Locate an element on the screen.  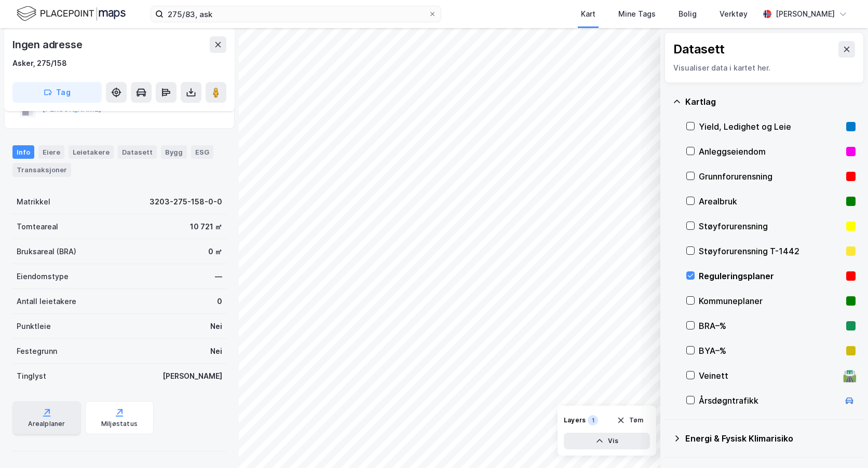
div: Veinett is located at coordinates (769, 375).